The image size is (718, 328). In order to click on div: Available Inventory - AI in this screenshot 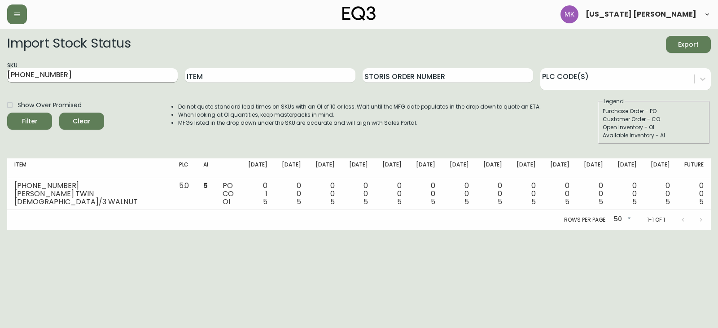, I will do `click(653, 135)`.